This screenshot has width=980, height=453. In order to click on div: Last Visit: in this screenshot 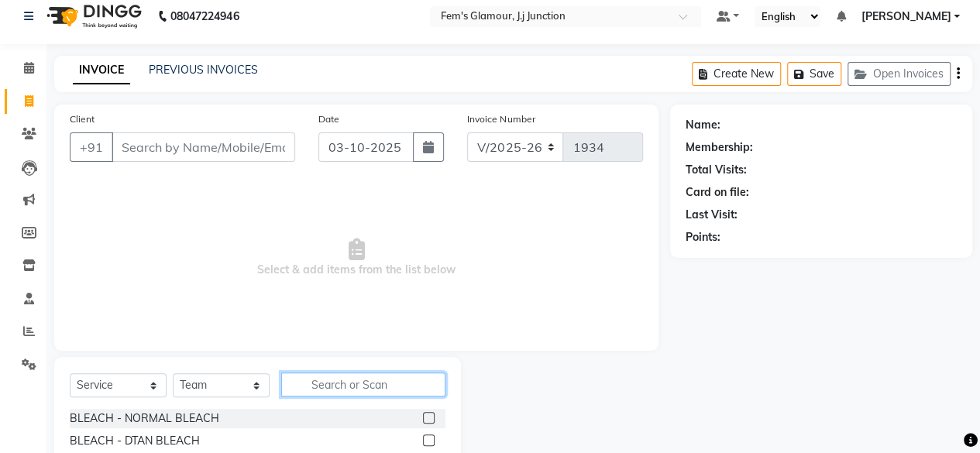, I will do `click(711, 215)`.